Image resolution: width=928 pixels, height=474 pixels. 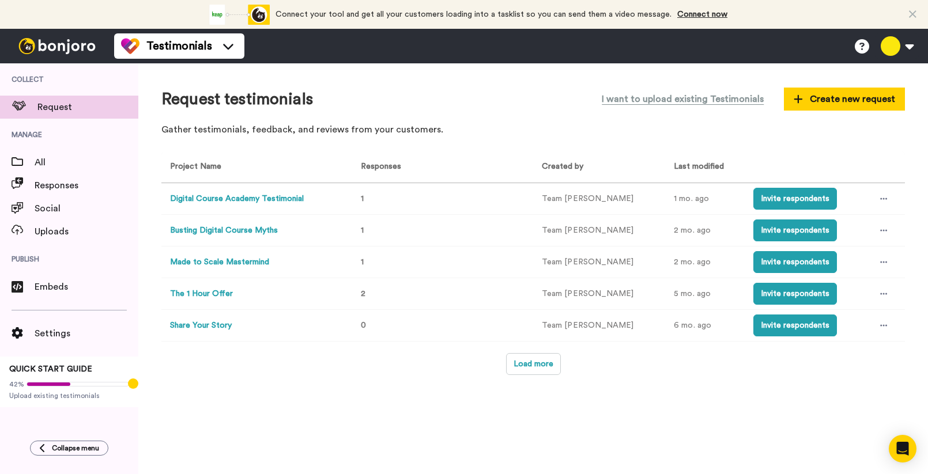 What do you see at coordinates (86, 209) in the screenshot?
I see `span: Social` at bounding box center [86, 209].